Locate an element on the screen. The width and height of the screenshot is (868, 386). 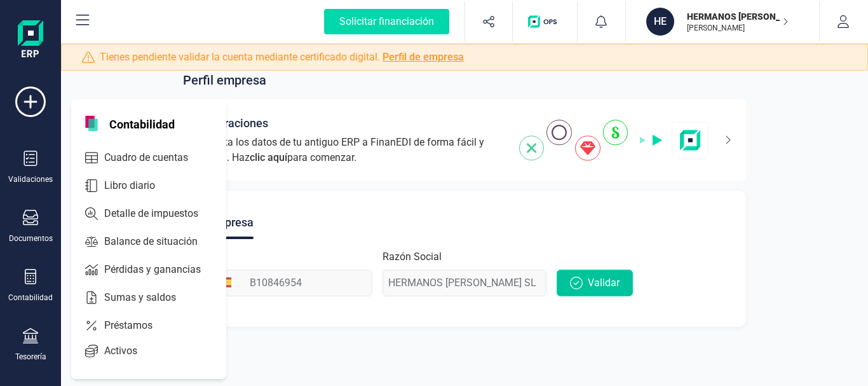
div: Tesorería is located at coordinates (30, 356).